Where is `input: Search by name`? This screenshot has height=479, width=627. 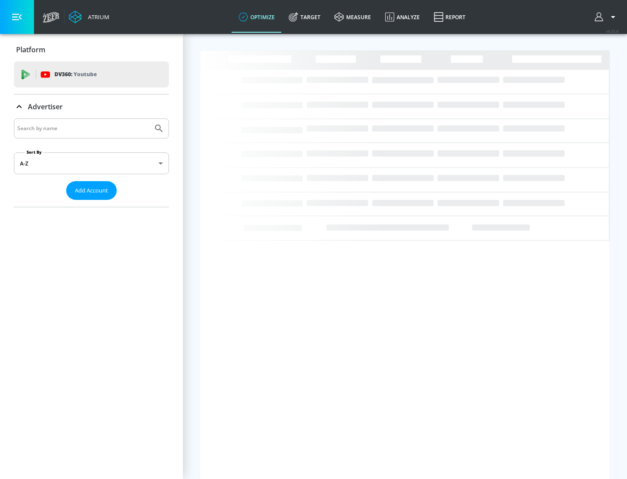
input: Search by name is located at coordinates (83, 128).